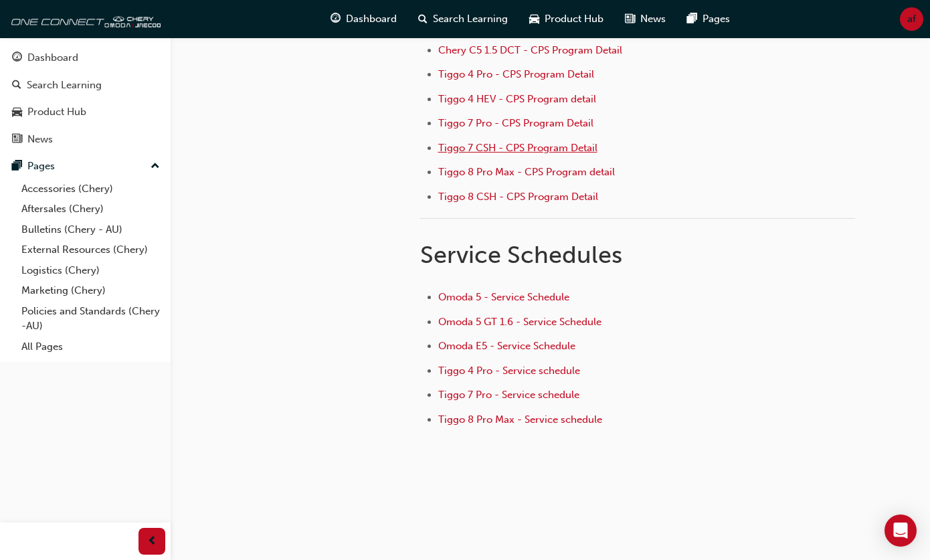 The height and width of the screenshot is (560, 930). I want to click on span: up-icon, so click(155, 166).